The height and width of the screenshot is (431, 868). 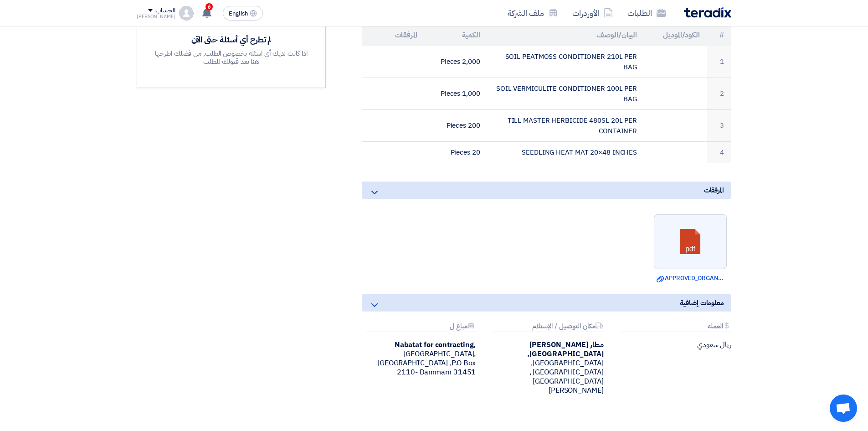 What do you see at coordinates (187, 13) in the screenshot?
I see `img: profile_test.png` at bounding box center [187, 13].